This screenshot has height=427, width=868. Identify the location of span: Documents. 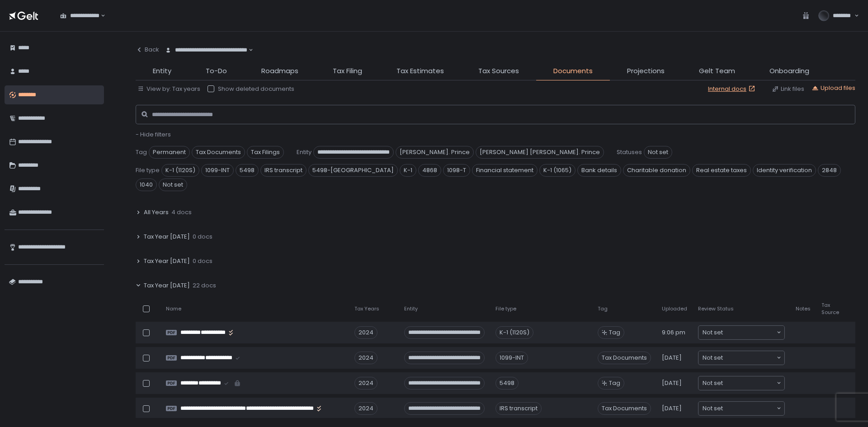
(572, 71).